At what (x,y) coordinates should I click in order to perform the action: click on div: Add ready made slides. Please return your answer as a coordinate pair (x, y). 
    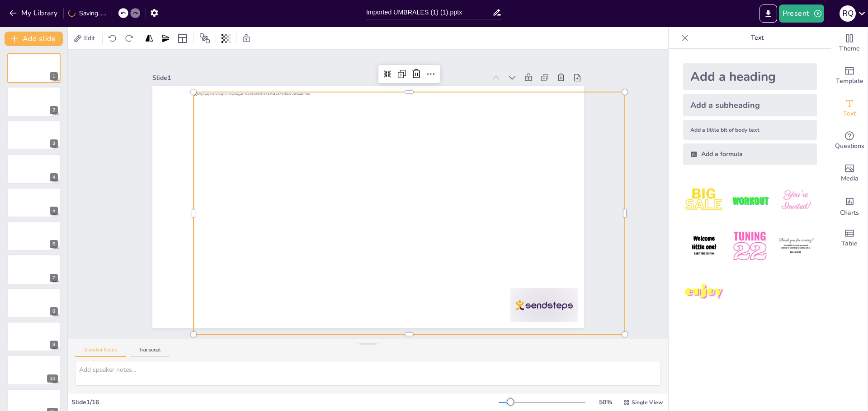
    Looking at the image, I should click on (849, 76).